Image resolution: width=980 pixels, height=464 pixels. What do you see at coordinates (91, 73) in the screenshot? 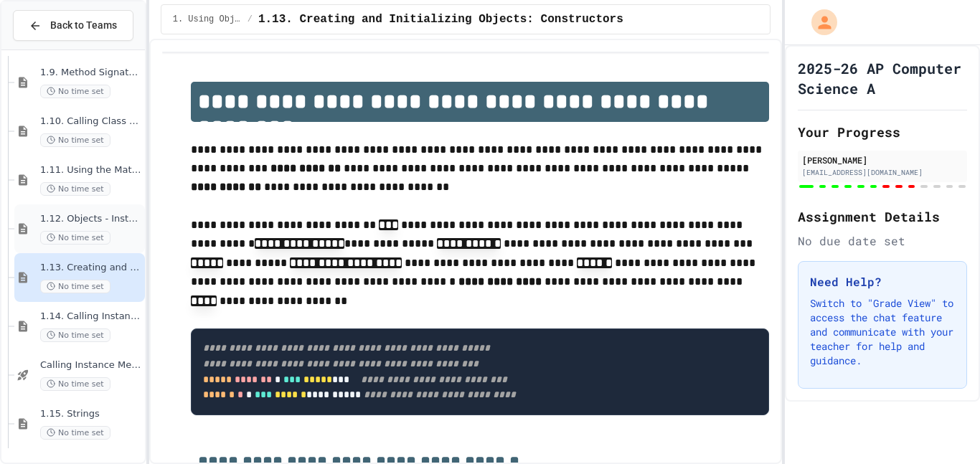
I see `span: 1.9. Method Signatures` at bounding box center [91, 73].